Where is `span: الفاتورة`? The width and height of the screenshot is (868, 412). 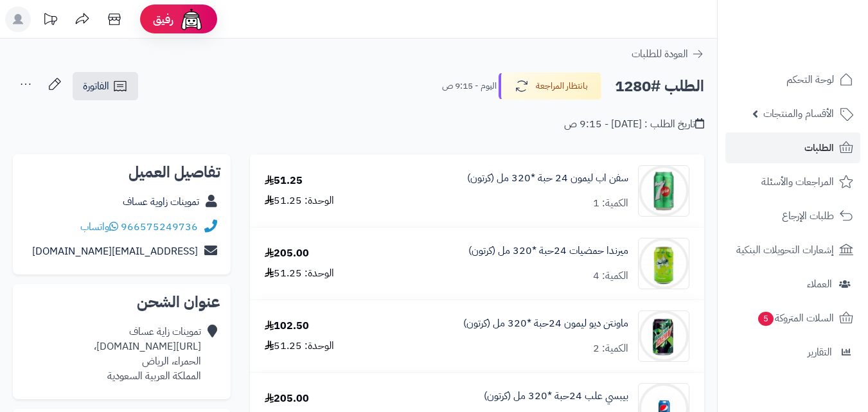
span: الفاتورة is located at coordinates (96, 86).